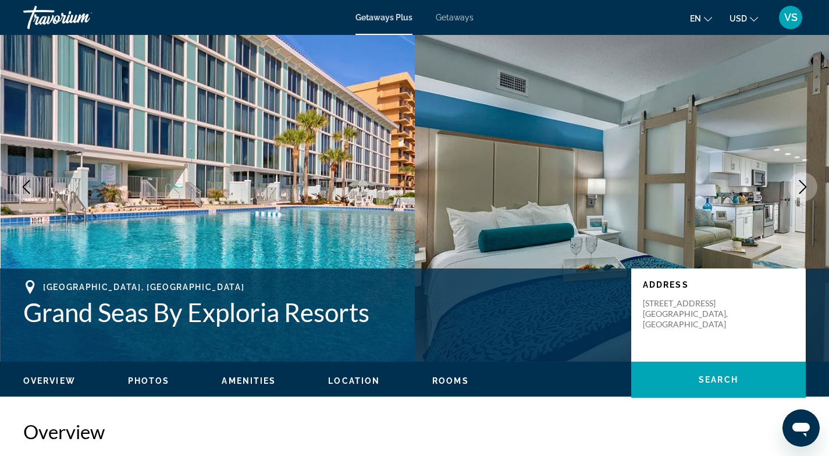 Image resolution: width=829 pixels, height=456 pixels. Describe the element at coordinates (354, 381) in the screenshot. I see `button: Location` at that location.